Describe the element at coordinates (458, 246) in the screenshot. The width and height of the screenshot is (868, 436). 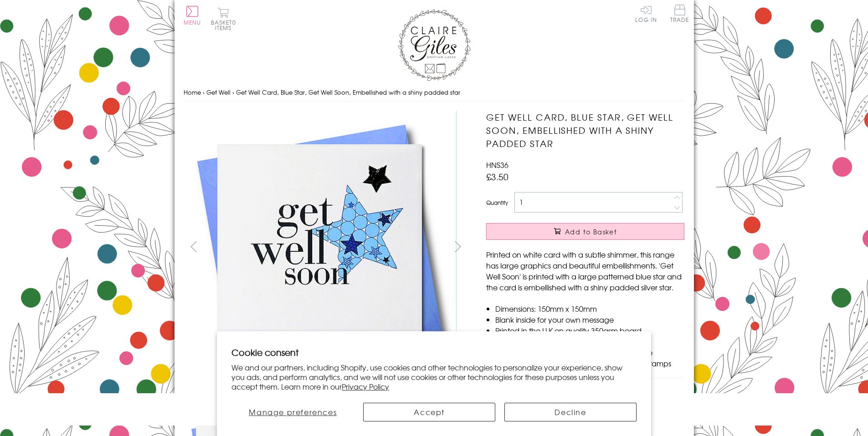
I see `button: next` at that location.